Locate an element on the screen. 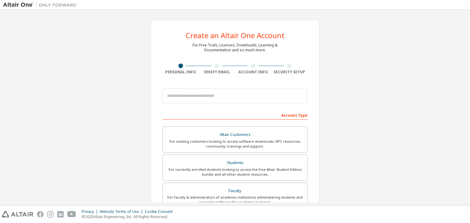 The image size is (470, 223). img: facebook.svg is located at coordinates (40, 214).